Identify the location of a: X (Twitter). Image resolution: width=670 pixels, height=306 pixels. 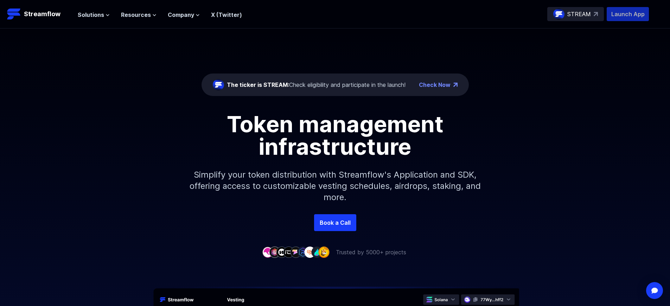
(227, 15).